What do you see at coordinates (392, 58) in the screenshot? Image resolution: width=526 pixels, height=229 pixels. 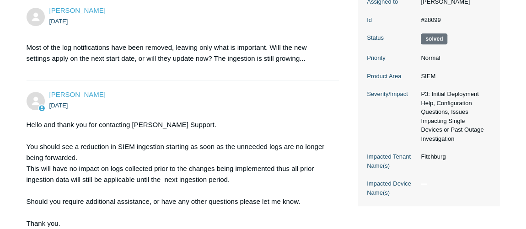 I see `dt: Priority` at bounding box center [392, 58].